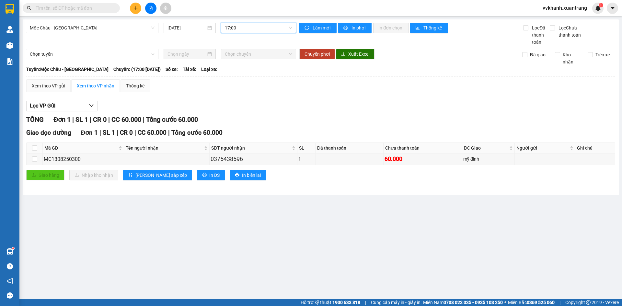 This screenshot has width=622, height=306. What do you see at coordinates (251, 175) in the screenshot?
I see `span: In biên lai` at bounding box center [251, 175].